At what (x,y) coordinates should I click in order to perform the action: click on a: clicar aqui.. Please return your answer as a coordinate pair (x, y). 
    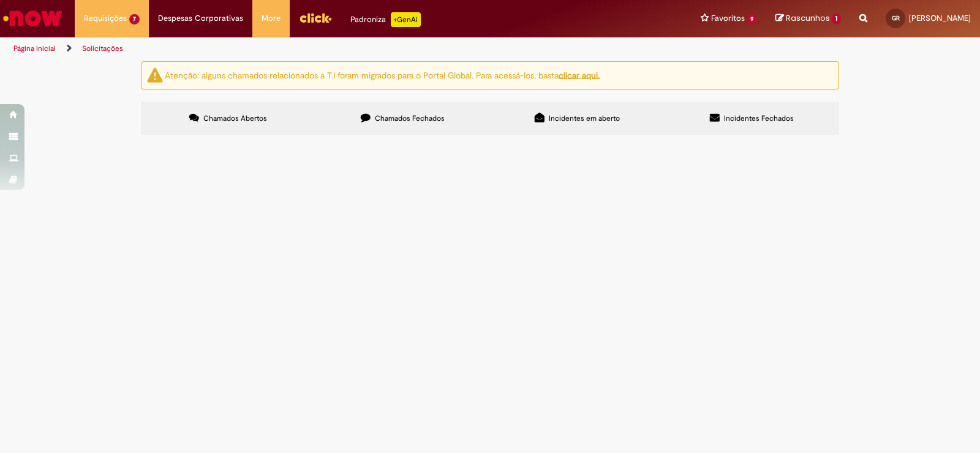
    Looking at the image, I should click on (579, 75).